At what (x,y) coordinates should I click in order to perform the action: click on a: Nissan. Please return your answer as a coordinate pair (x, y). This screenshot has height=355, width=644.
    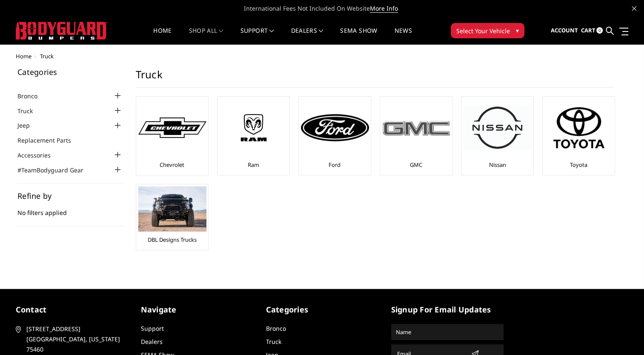
    Looking at the image, I should click on (498, 165).